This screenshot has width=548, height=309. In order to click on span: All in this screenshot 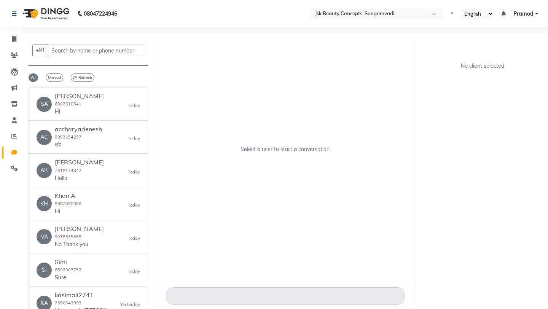, I will do `click(33, 78)`.